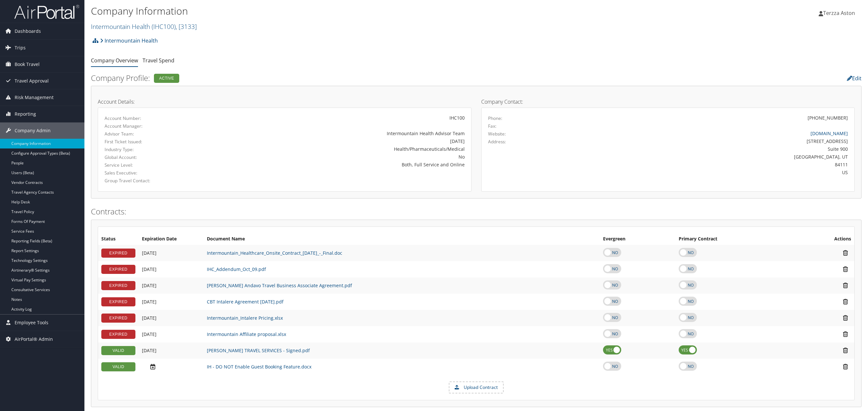 The width and height of the screenshot is (868, 411). Describe the element at coordinates (27, 64) in the screenshot. I see `span: Book Travel` at that location.